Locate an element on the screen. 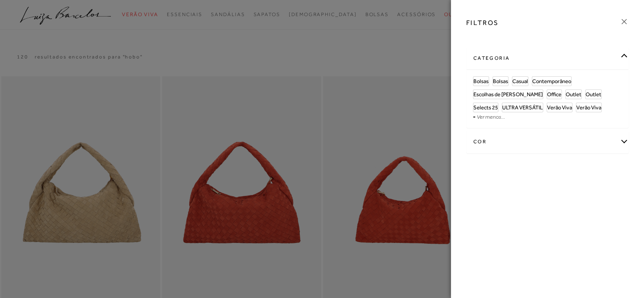 Image resolution: width=644 pixels, height=298 pixels. a: Contemporâneo is located at coordinates (552, 81).